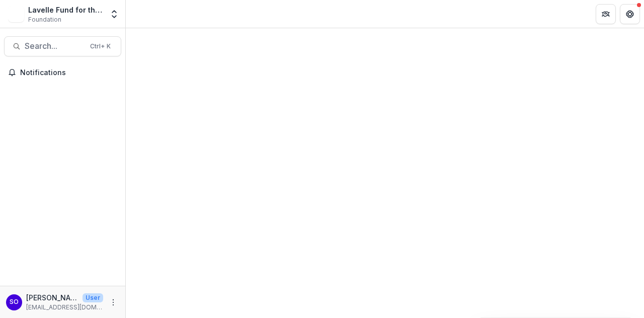 The width and height of the screenshot is (644, 318). Describe the element at coordinates (16, 14) in the screenshot. I see `img: Lavelle Fund for the Blind` at that location.